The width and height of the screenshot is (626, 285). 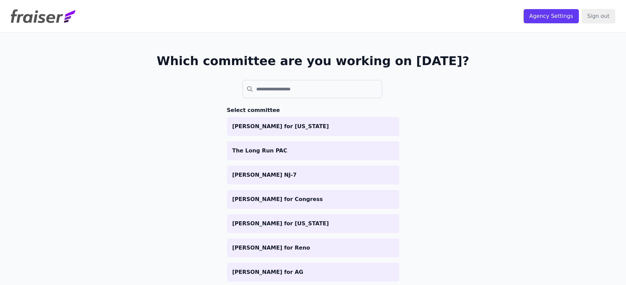 What do you see at coordinates (43, 16) in the screenshot?
I see `img: Fraiser Logo` at bounding box center [43, 16].